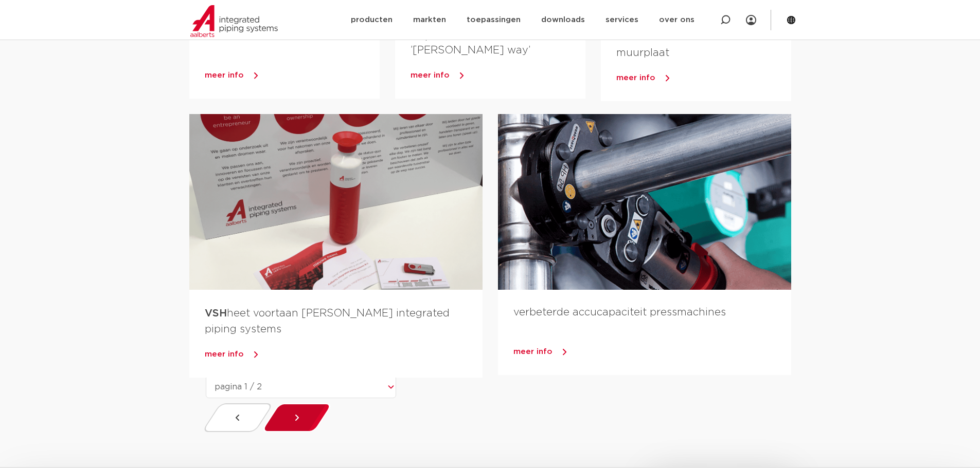 The height and width of the screenshot is (468, 980). What do you see at coordinates (619, 313) in the screenshot?
I see `a: verbeterde accucapaciteit pressmachines` at bounding box center [619, 313].